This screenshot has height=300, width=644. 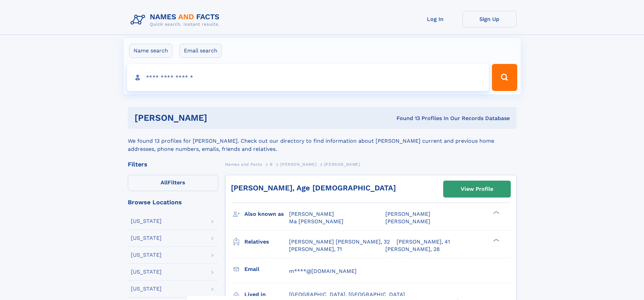 What do you see at coordinates (267, 214) in the screenshot?
I see `h3: Also known as` at bounding box center [267, 214].